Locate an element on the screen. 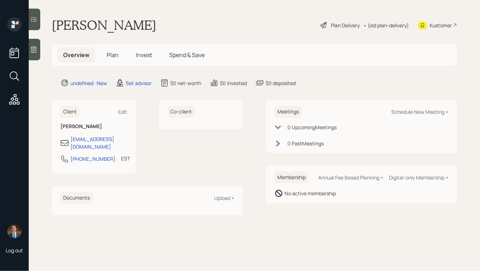  h6: Client is located at coordinates (70, 112).